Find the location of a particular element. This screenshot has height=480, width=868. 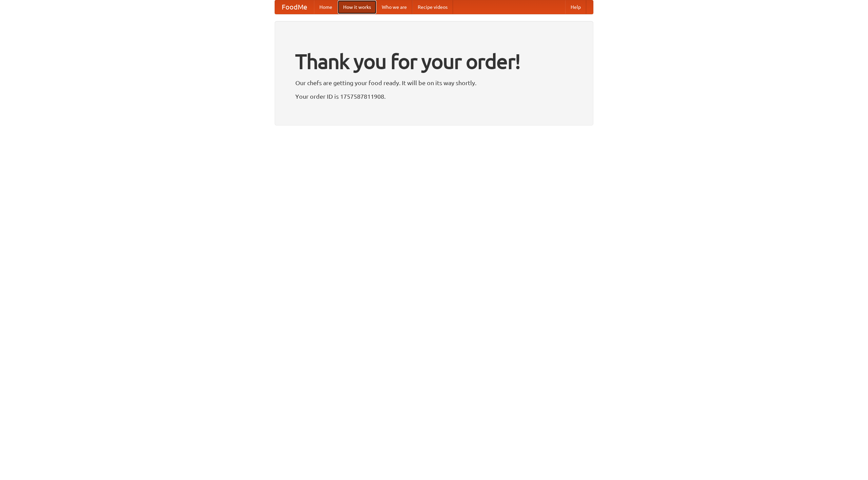

a: Home is located at coordinates (326, 7).